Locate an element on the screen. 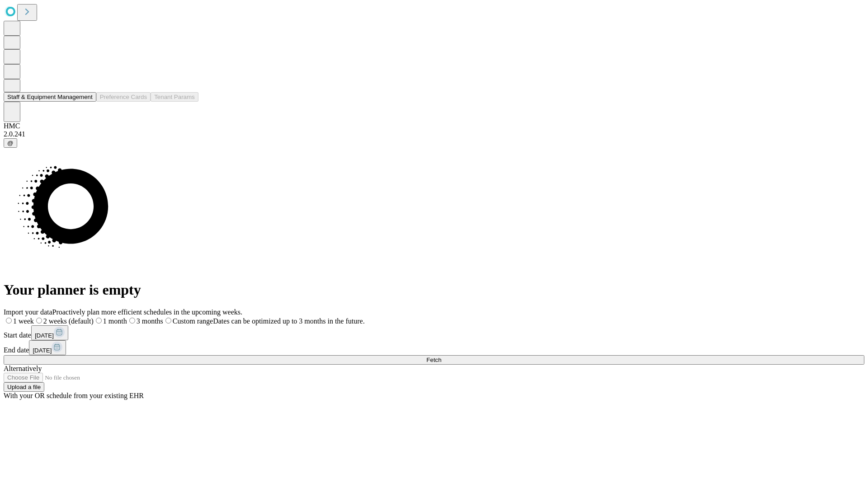 The image size is (868, 488). span: Dates can be optimized up to 3 months in the future. is located at coordinates (289, 321).